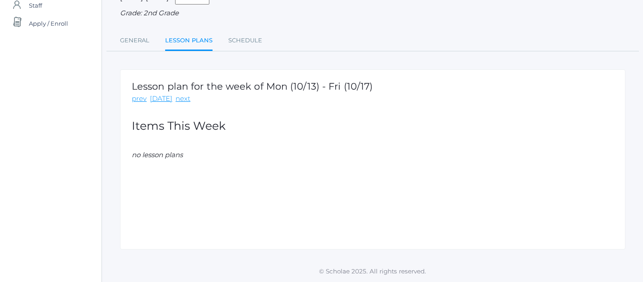 This screenshot has height=282, width=643. What do you see at coordinates (372, 272) in the screenshot?
I see `p: © Scholae 2025. All rights reserved.` at bounding box center [372, 272].